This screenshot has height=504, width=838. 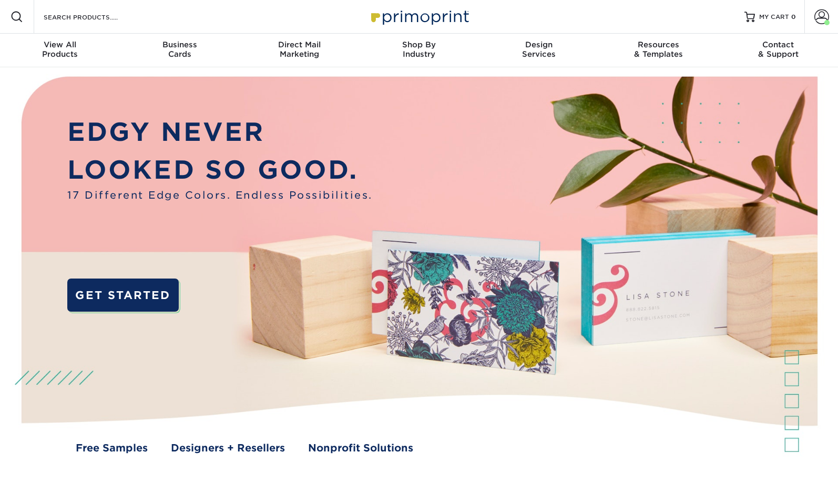 I want to click on p: EDGY NEVER, so click(x=220, y=132).